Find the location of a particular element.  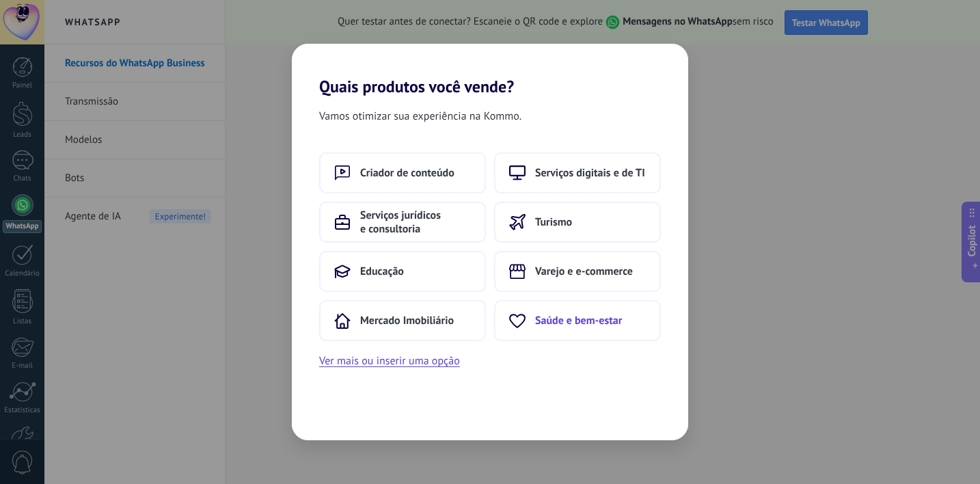

span: Serviços jurídicos e consultoria is located at coordinates (416, 222).